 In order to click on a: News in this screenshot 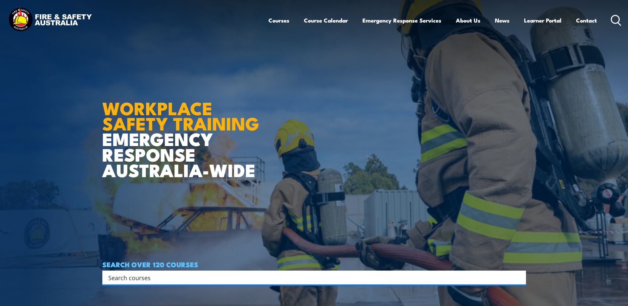, I will do `click(502, 20)`.